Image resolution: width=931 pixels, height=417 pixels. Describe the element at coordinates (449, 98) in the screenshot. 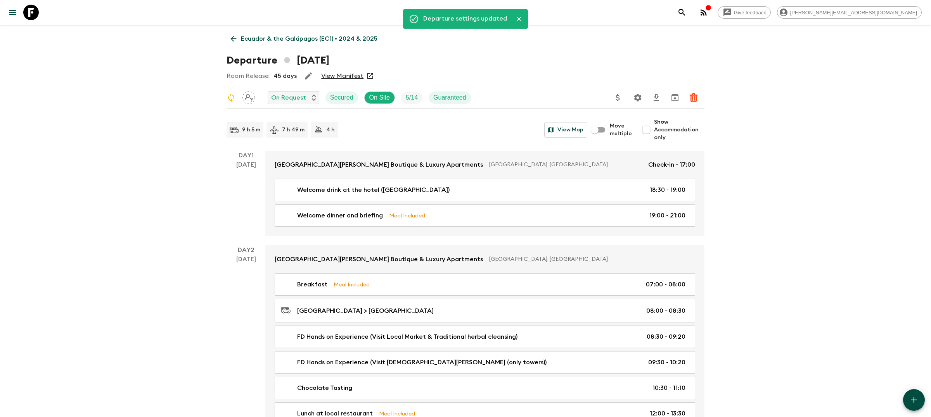

I see `p: Guaranteed` at that location.